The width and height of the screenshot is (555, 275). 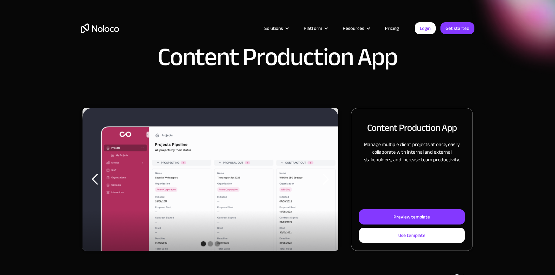 What do you see at coordinates (211, 179) in the screenshot?
I see `div: carousel` at bounding box center [211, 179].